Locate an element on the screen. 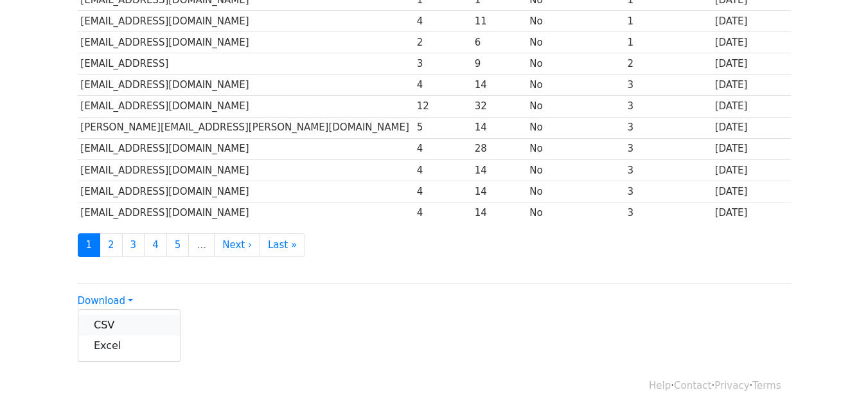 This screenshot has width=868, height=412. td: 6 is located at coordinates (500, 43).